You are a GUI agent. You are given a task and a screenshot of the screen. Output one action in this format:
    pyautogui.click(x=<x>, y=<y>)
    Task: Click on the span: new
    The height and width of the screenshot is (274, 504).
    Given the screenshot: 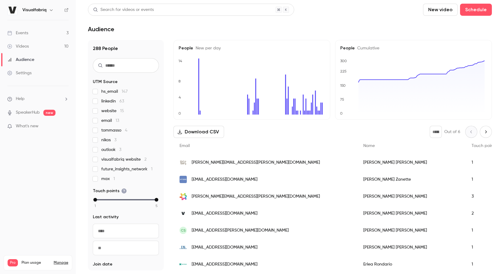 What is the action you would take?
    pyautogui.click(x=49, y=113)
    